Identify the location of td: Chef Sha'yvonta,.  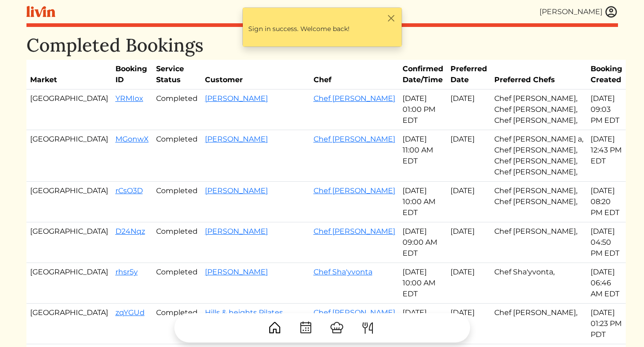
(539, 283).